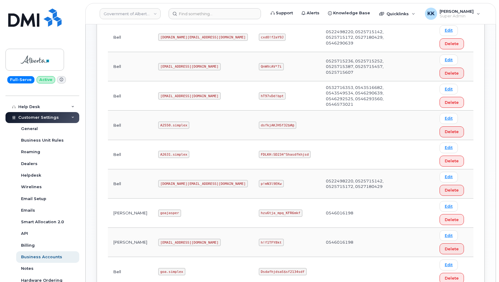  What do you see at coordinates (214, 14) in the screenshot?
I see `input: Find something...` at bounding box center [214, 14].